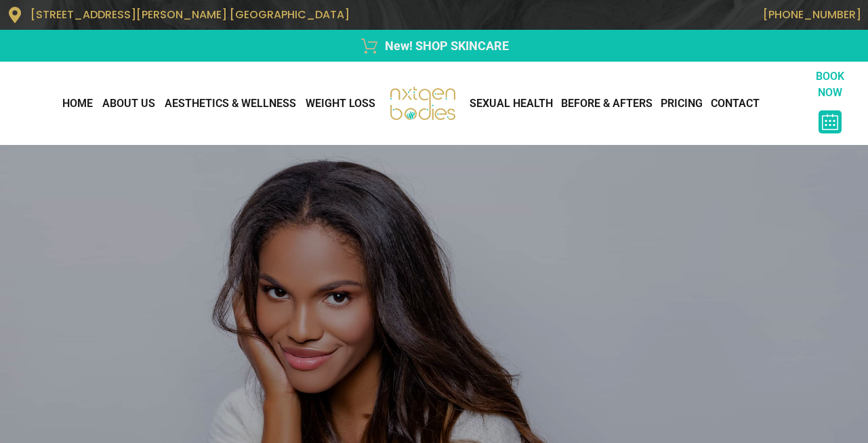 This screenshot has height=443, width=868. I want to click on a: AESTHETICS & WELLNESS, so click(231, 104).